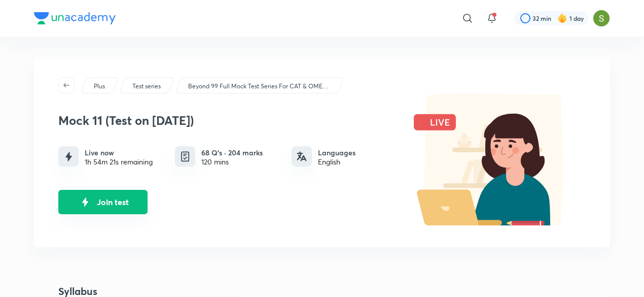 This screenshot has width=644, height=297. Describe the element at coordinates (146, 86) in the screenshot. I see `a: Test series` at that location.